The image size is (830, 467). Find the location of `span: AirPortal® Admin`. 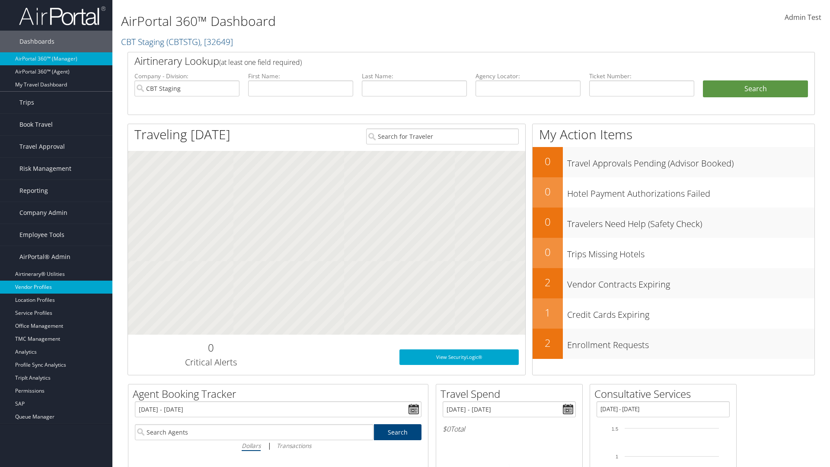

span: AirPortal® Admin is located at coordinates (45, 257).